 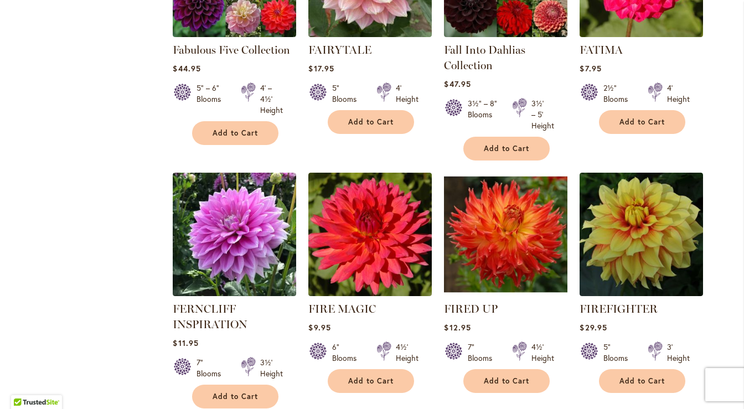 I want to click on div: 3½" – 8" Blooms, so click(x=483, y=115).